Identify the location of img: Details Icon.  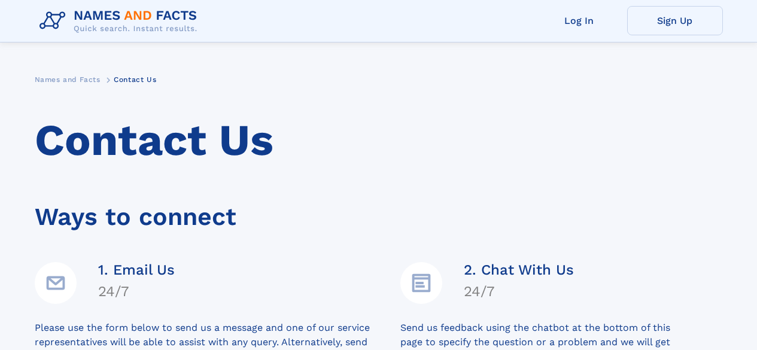
(421, 283).